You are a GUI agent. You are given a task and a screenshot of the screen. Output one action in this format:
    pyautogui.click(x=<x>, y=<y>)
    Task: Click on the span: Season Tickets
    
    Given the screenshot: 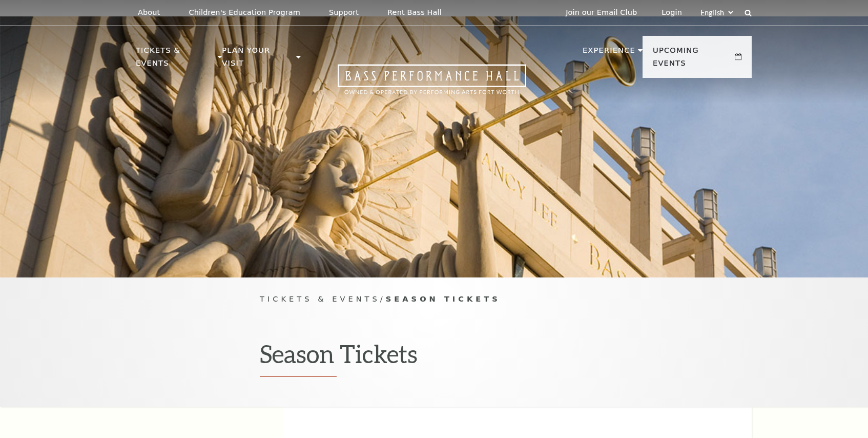 What is the action you would take?
    pyautogui.click(x=443, y=299)
    